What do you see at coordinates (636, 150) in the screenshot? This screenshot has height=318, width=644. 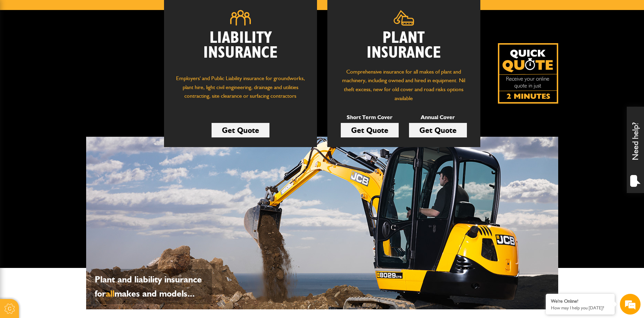 I see `div: Need help?` at bounding box center [636, 150].